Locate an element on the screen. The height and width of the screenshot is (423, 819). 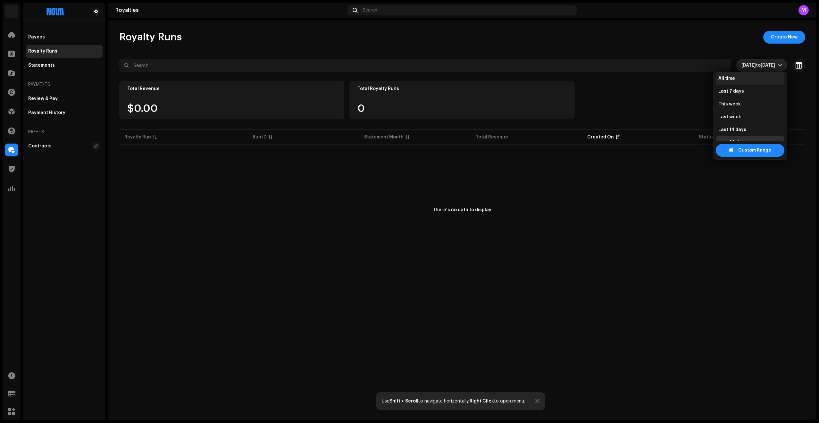
div: Royalties is located at coordinates (230, 10).